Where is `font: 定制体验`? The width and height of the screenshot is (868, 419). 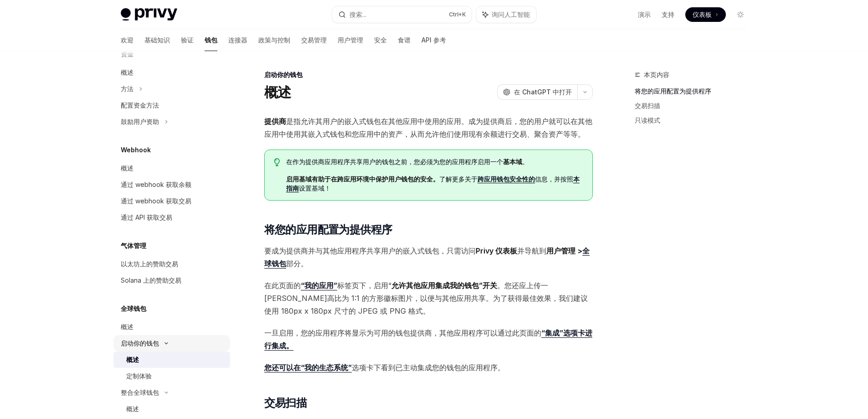
font: 定制体验 is located at coordinates (139, 375).